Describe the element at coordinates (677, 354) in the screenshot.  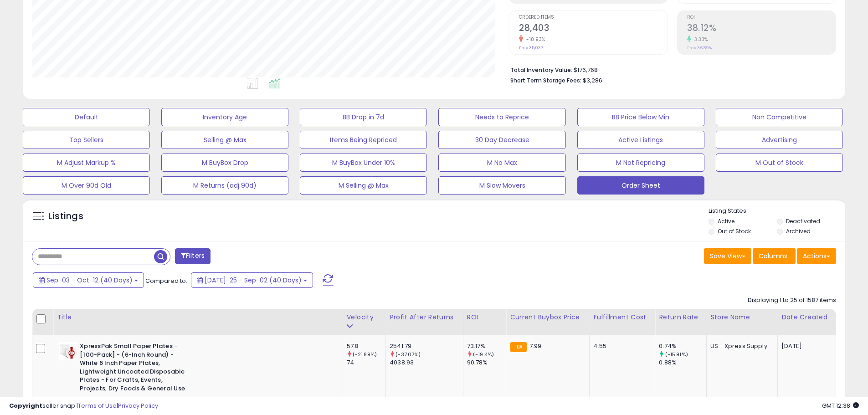
I see `small: (-15.91%)` at that location.